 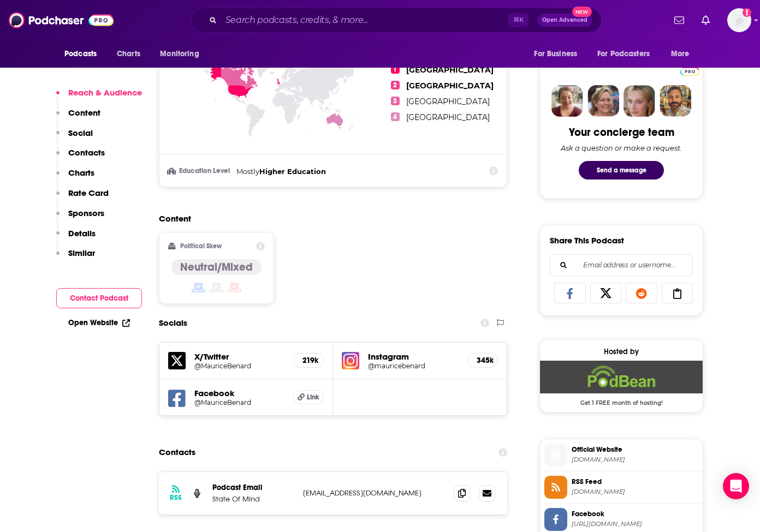 What do you see at coordinates (677, 293) in the screenshot?
I see `a: Copy Link` at bounding box center [677, 293].